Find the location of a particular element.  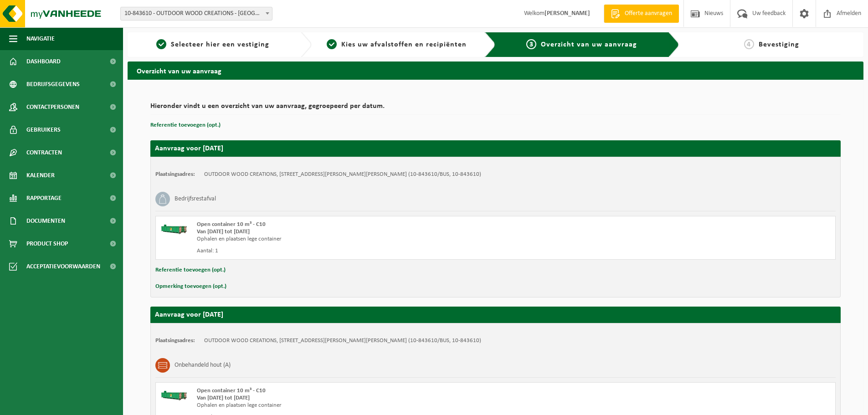

span: 4 is located at coordinates (749, 44).